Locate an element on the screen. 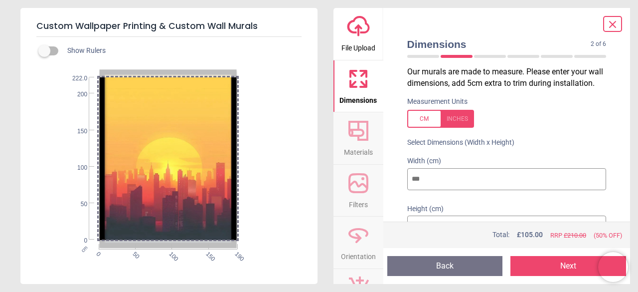  label: Height (cm) is located at coordinates (507, 209).